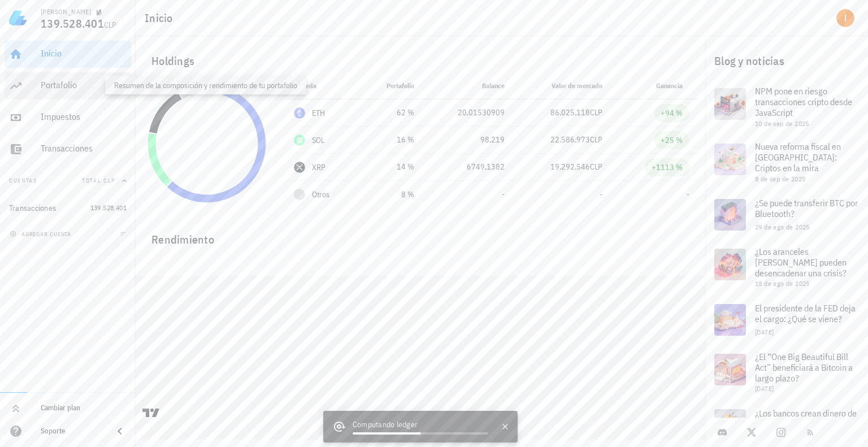 This screenshot has height=447, width=868. What do you see at coordinates (570, 167) in the screenshot?
I see `span: 19.292.546` at bounding box center [570, 167].